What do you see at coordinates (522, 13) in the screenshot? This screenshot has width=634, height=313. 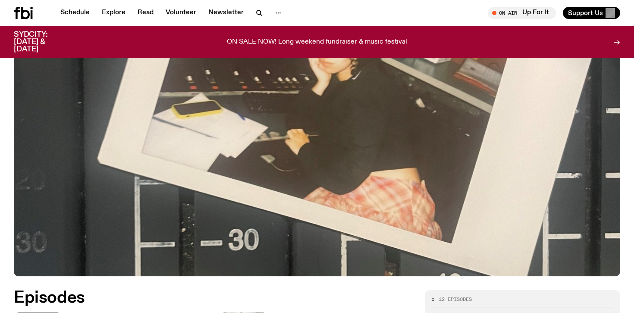 I see `button: On AirUp For It` at bounding box center [522, 13].